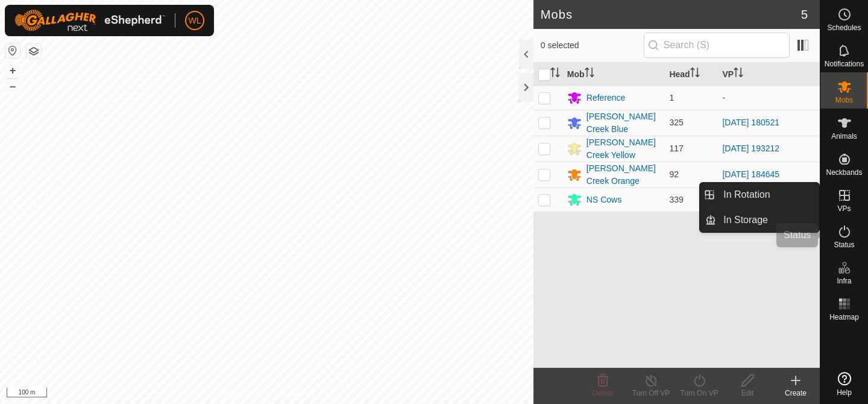  What do you see at coordinates (844, 245) in the screenshot?
I see `span: Status` at bounding box center [844, 245].